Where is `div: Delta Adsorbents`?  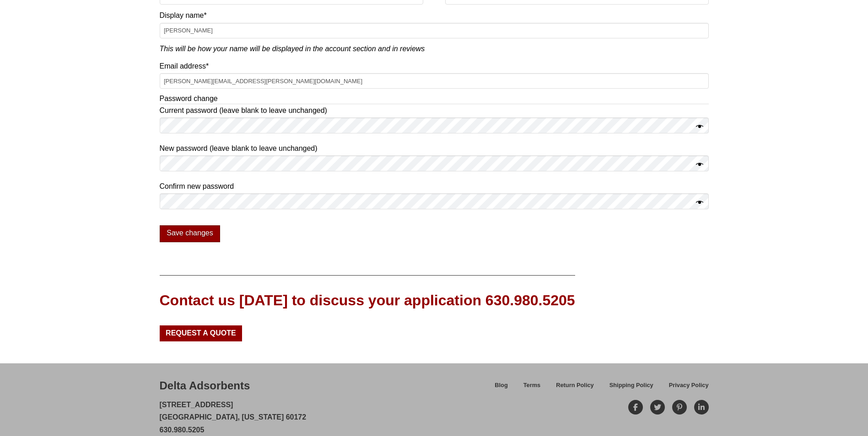
div: Delta Adsorbents is located at coordinates (205, 386).